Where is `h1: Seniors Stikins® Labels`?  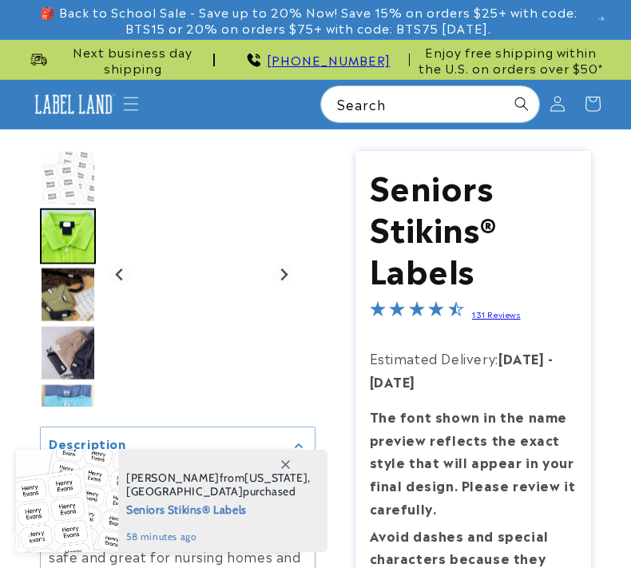 h1: Seniors Stikins® Labels is located at coordinates (473, 227).